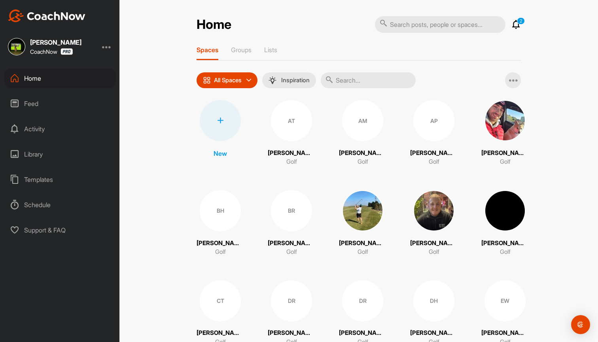 This screenshot has width=598, height=342. Describe the element at coordinates (291, 121) in the screenshot. I see `div: AT` at that location.